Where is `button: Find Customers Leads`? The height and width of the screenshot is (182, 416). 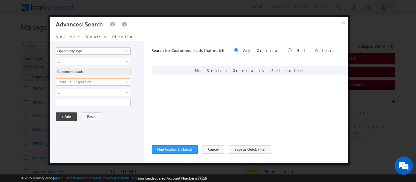
button: Find Customers Leads is located at coordinates (174, 150).